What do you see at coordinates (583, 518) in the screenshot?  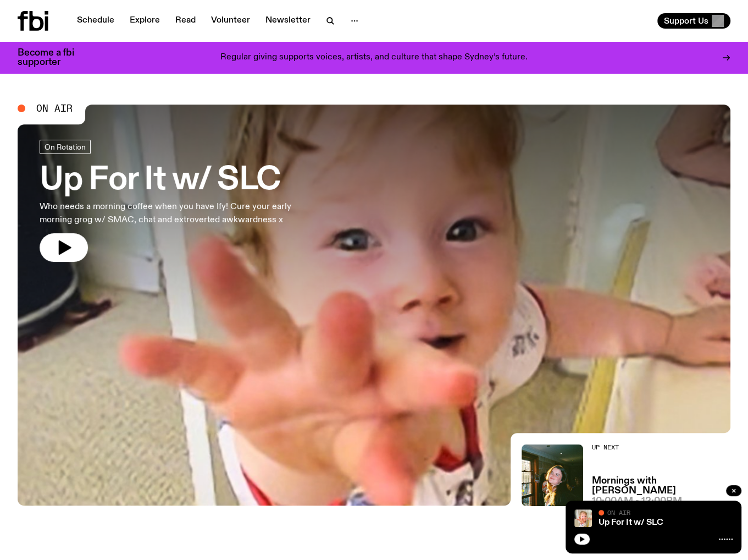 I see `img: baby slc` at bounding box center [583, 518].